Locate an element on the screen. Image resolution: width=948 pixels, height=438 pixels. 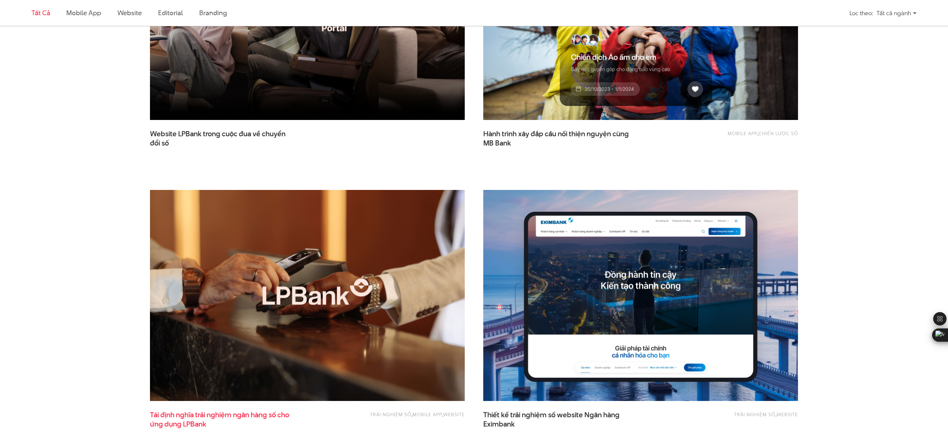
a: Tái định nghĩa trải nghiệm ngân hàng số choứng dụng LPBank is located at coordinates (224, 420).